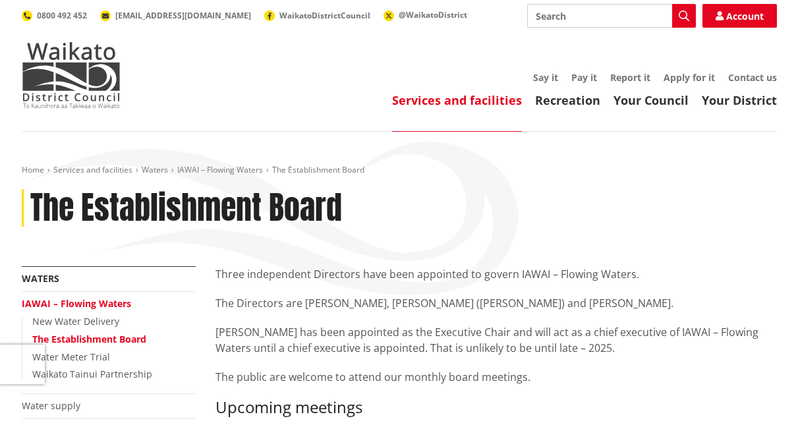 The image size is (798, 427). What do you see at coordinates (433, 14) in the screenshot?
I see `span: @WaikatoDistrict` at bounding box center [433, 14].